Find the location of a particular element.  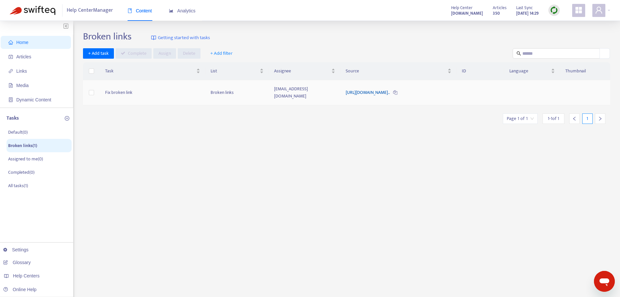

a: Online Help is located at coordinates (20, 289).